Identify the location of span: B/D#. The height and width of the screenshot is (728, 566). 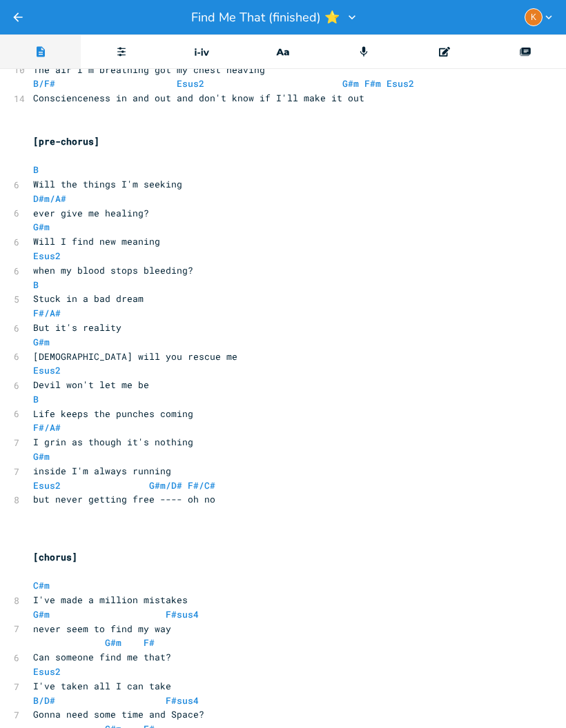
(44, 700).